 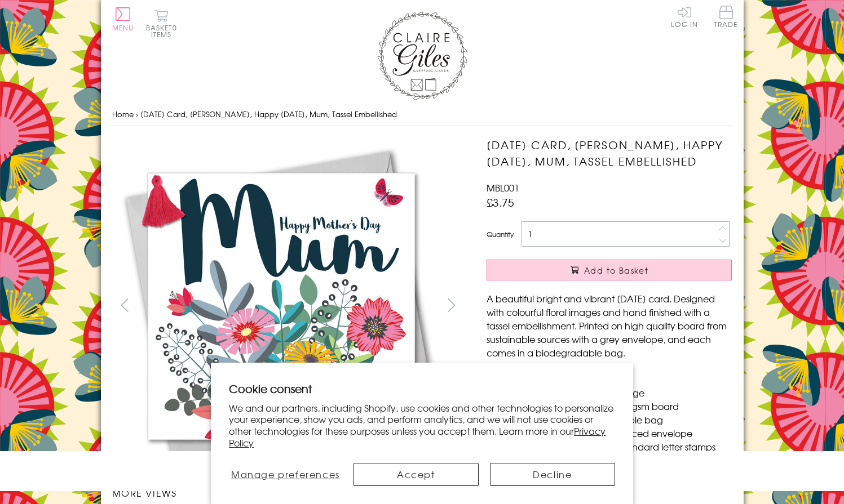 I want to click on a: Home, so click(x=123, y=114).